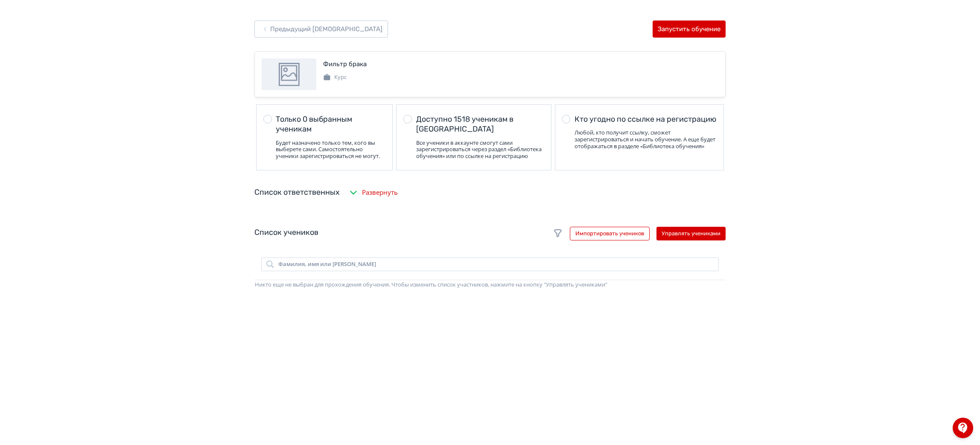 This screenshot has width=980, height=445. I want to click on div: Фильтр брака, so click(345, 64).